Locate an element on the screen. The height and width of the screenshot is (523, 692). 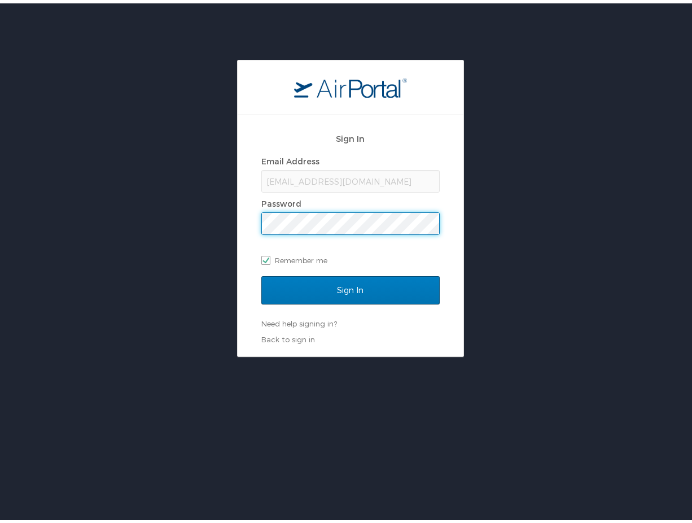
label: Remember me is located at coordinates (351, 257).